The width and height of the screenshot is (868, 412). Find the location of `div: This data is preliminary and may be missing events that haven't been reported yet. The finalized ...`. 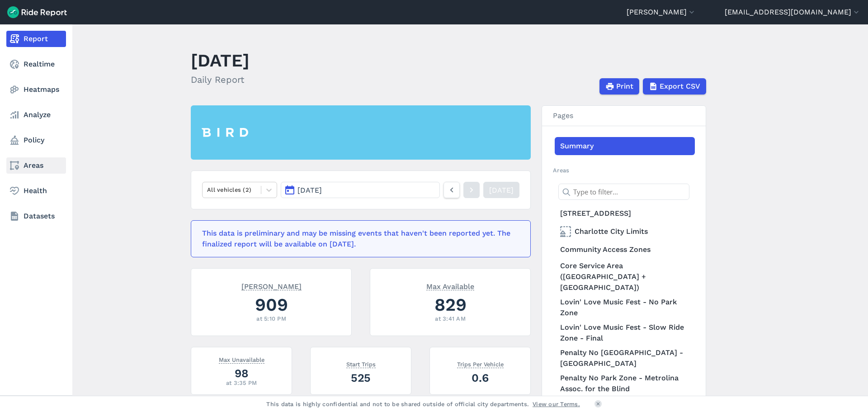

div: This data is preliminary and may be missing events that haven't been reported yet. The finalized ... is located at coordinates (358, 239).